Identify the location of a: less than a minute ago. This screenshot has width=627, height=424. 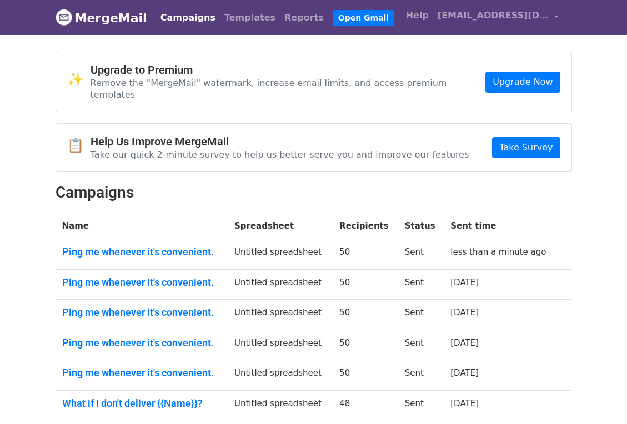
(498, 252).